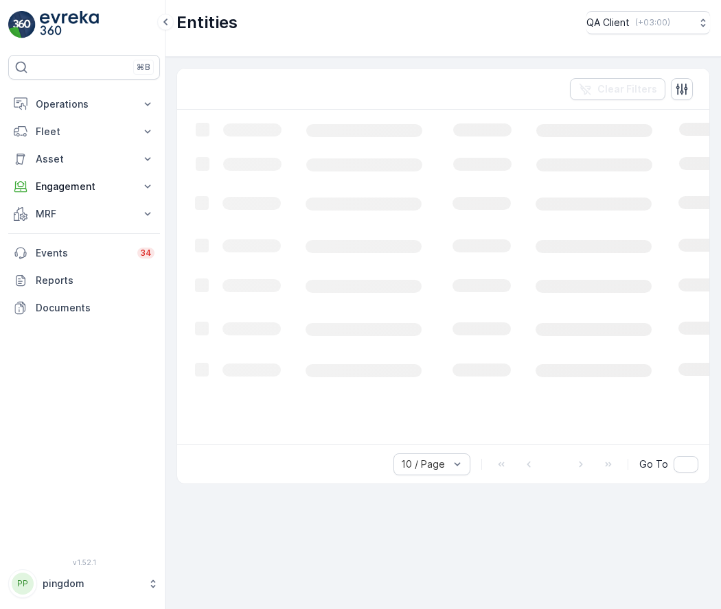 This screenshot has width=721, height=609. I want to click on p: Documents, so click(95, 308).